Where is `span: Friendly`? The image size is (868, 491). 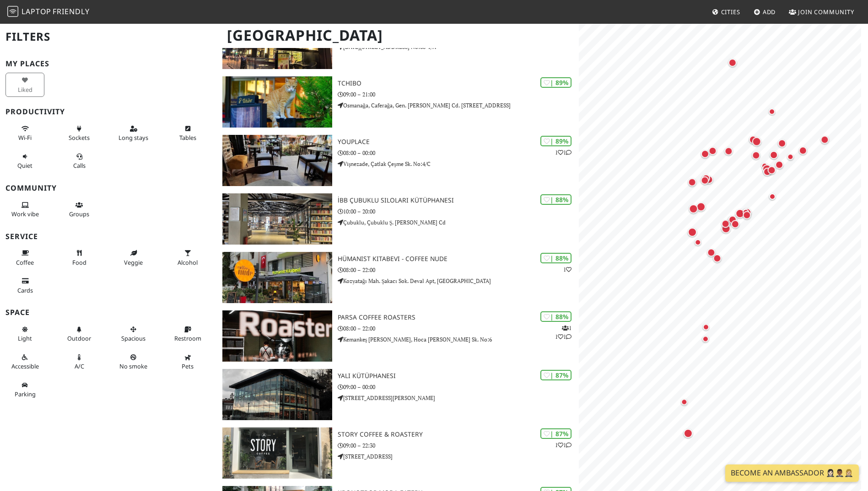
span: Friendly is located at coordinates (71, 11).